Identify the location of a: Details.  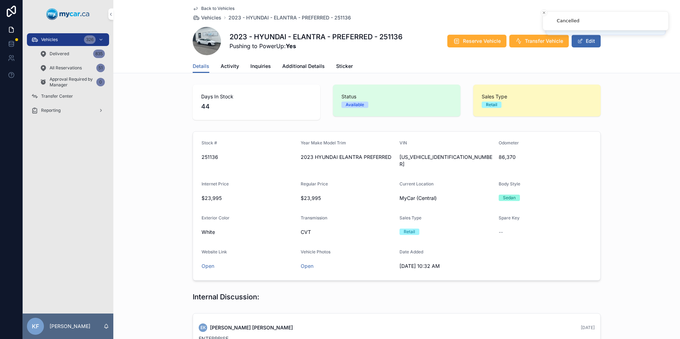
(201, 67).